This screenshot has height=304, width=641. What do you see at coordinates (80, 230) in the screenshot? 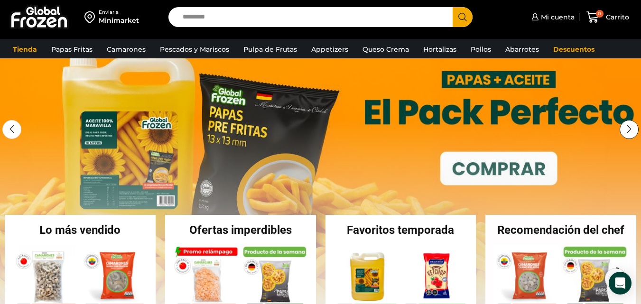
I see `h2: Lo más vendido` at bounding box center [80, 230].